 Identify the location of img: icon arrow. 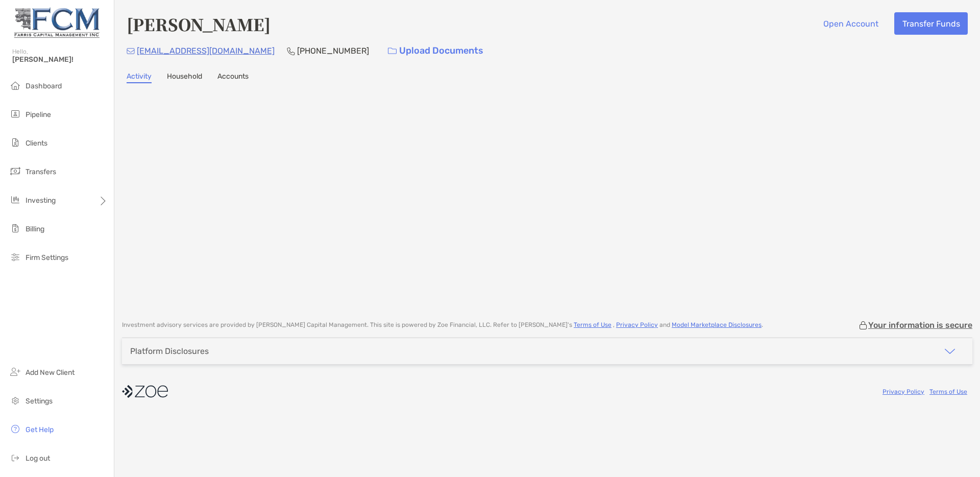
(950, 351).